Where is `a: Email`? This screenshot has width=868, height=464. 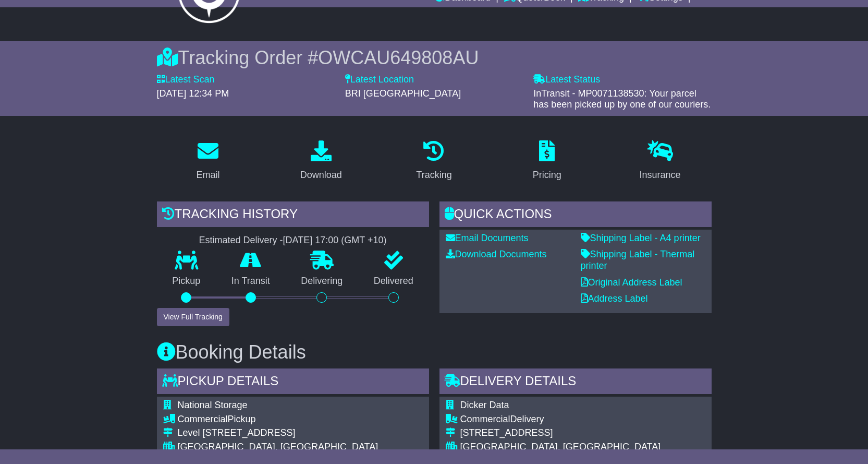
a: Email is located at coordinates (208, 161).